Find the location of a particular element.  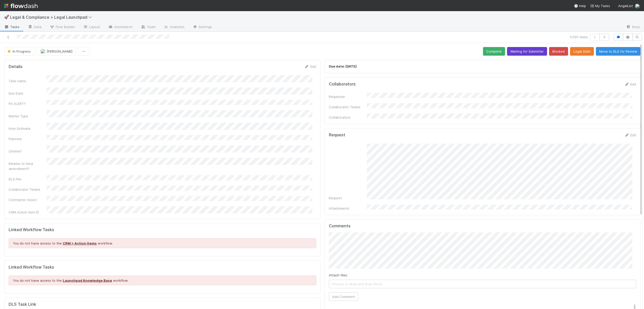

div: DLS Fee is located at coordinates (28, 179).